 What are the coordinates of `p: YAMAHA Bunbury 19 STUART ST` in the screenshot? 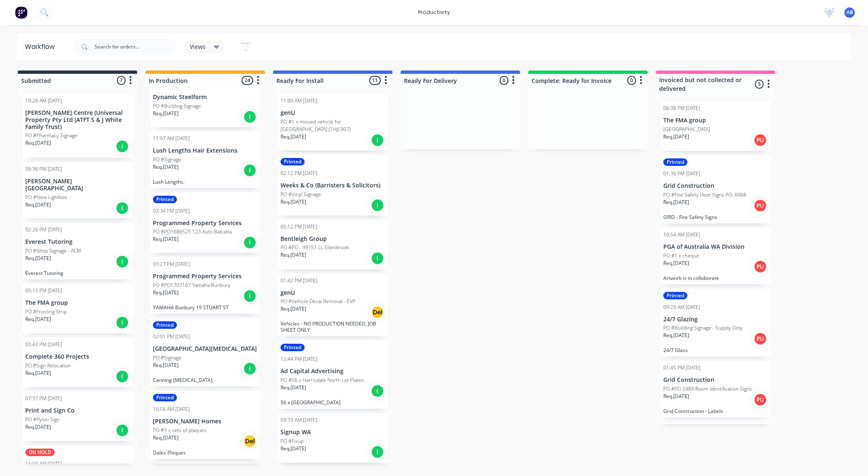 It's located at (205, 307).